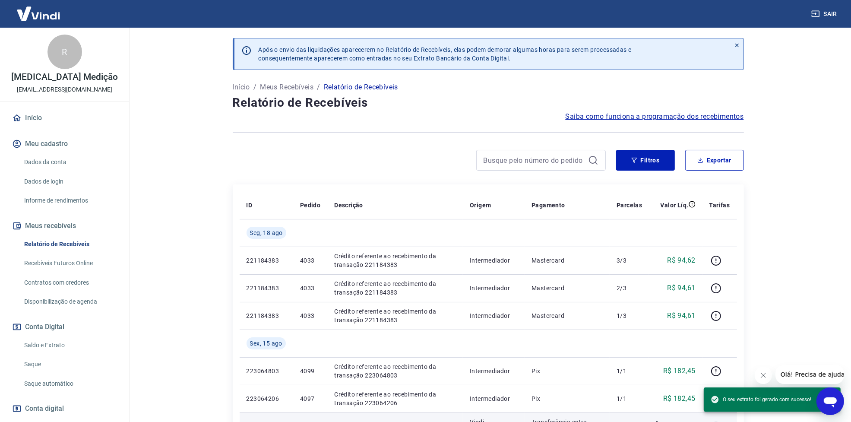 Image resolution: width=851 pixels, height=422 pixels. What do you see at coordinates (395, 399) in the screenshot?
I see `p: Crédito referente ao recebimento da transação 223064206` at bounding box center [395, 399].